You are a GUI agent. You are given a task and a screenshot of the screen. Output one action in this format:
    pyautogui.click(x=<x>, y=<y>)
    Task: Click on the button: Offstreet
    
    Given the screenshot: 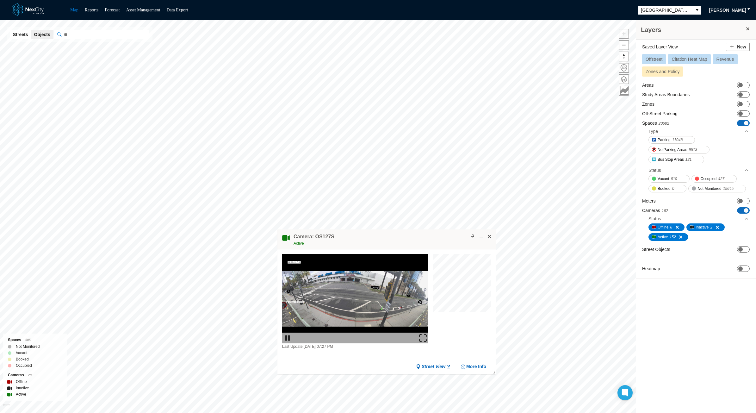 What is the action you would take?
    pyautogui.click(x=654, y=59)
    